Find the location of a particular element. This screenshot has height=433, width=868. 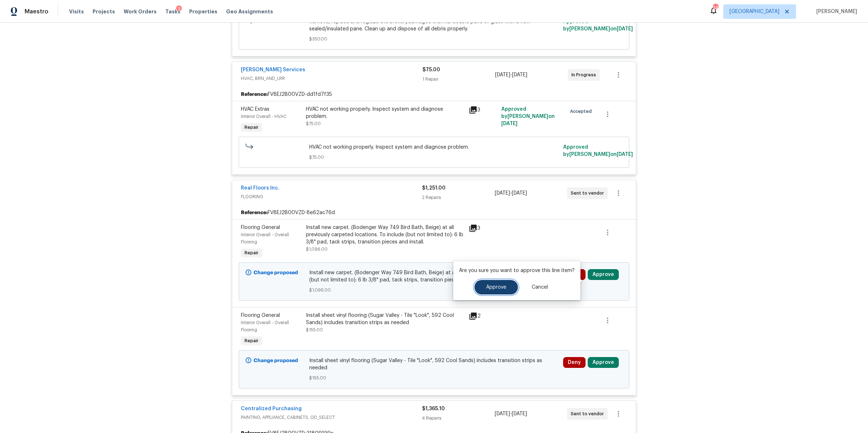

span: FLOORING is located at coordinates (331, 197).